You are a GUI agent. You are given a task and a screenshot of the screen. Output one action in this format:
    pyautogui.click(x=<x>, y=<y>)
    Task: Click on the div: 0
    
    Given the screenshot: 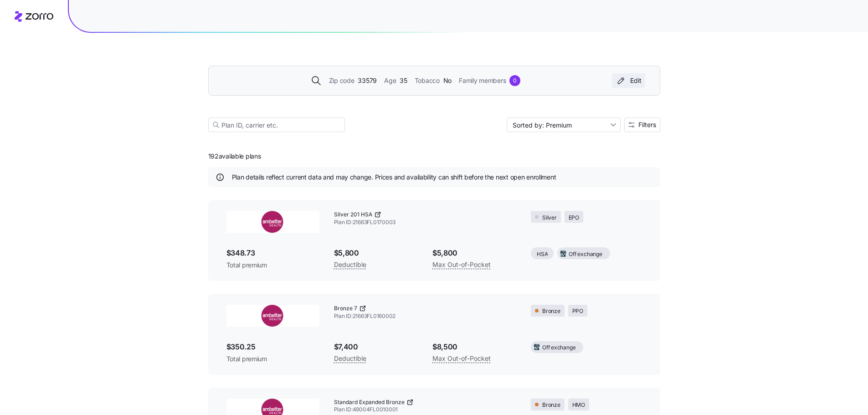 What is the action you would take?
    pyautogui.click(x=515, y=81)
    